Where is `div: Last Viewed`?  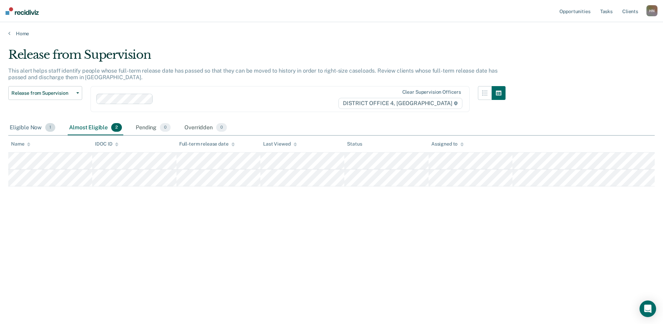 div: Last Viewed is located at coordinates (280, 144).